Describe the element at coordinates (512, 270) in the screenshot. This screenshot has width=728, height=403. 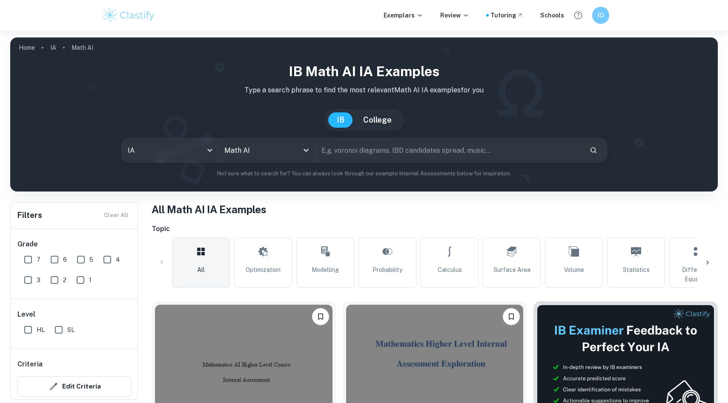
I see `span: Surface Area` at that location.